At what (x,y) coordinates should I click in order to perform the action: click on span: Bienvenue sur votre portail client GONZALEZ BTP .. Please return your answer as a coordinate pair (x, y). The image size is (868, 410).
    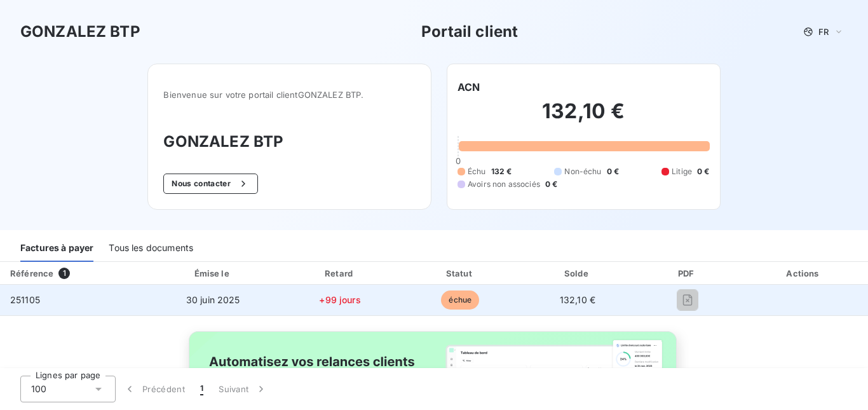
    Looking at the image, I should click on (289, 94).